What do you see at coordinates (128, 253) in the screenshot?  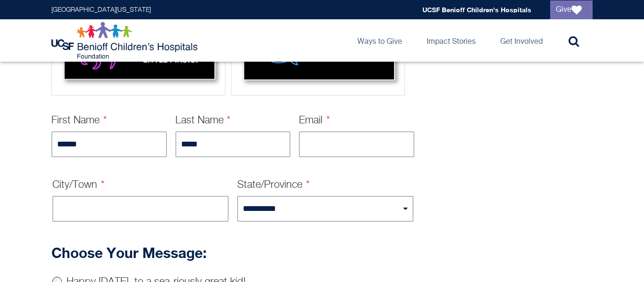 I see `strong: Choose Your Message:` at bounding box center [128, 253].